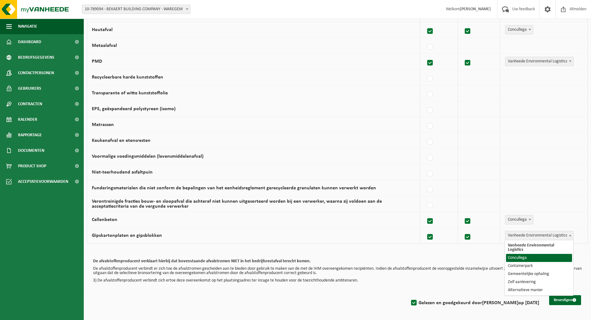  I want to click on span: Gebruikers, so click(29, 88).